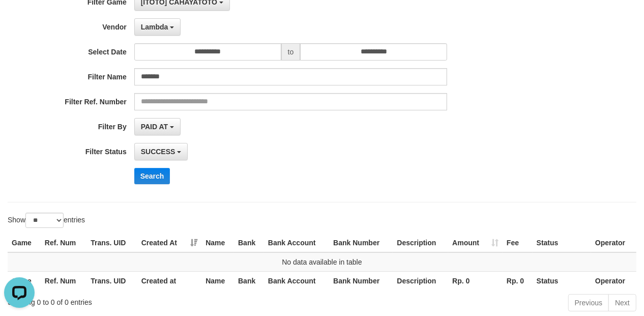 The width and height of the screenshot is (644, 316). I want to click on th: Amount: activate to sort column ascending, so click(475, 243).